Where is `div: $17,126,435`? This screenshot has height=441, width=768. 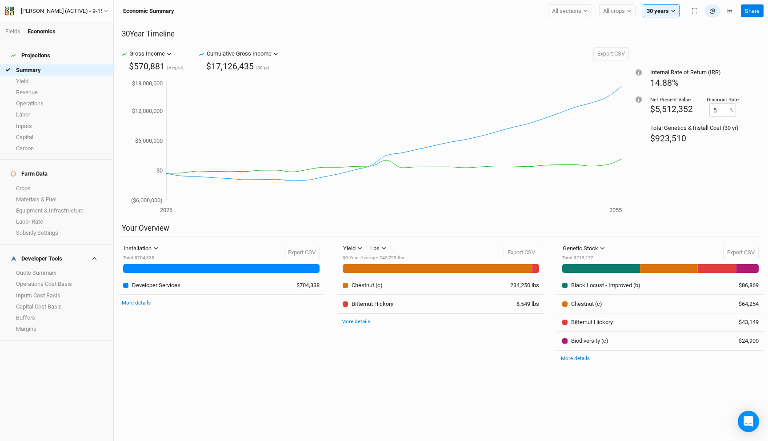 div: $17,126,435 is located at coordinates (230, 66).